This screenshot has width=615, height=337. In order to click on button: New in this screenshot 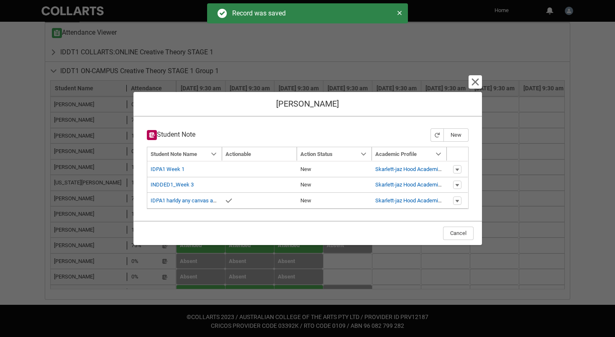, I will do `click(456, 135)`.